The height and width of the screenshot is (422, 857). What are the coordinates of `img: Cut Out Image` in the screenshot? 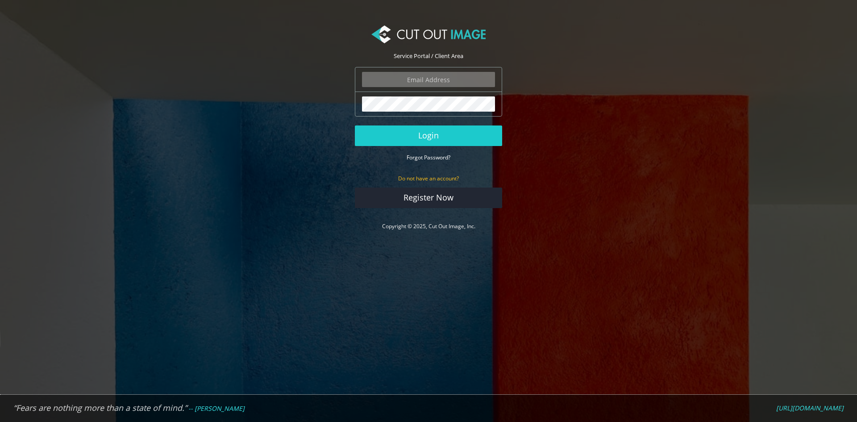 It's located at (429, 34).